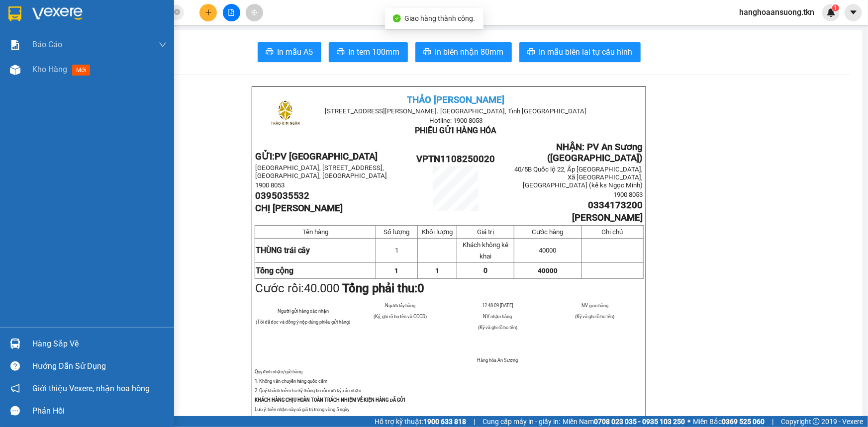 This screenshot has height=427, width=868. Describe the element at coordinates (580, 52) in the screenshot. I see `button: printerIn mẫu biên lai tự cấu hình` at that location.